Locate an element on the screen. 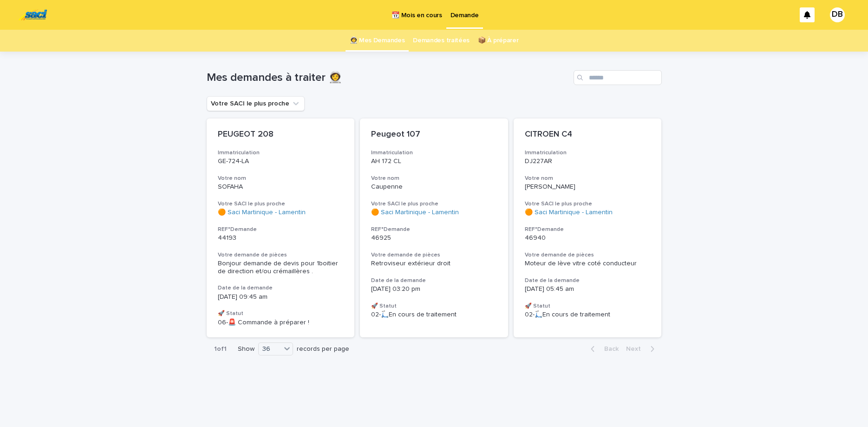  img: UC29JcTLQ3GheANZ19ks is located at coordinates (32, 15).